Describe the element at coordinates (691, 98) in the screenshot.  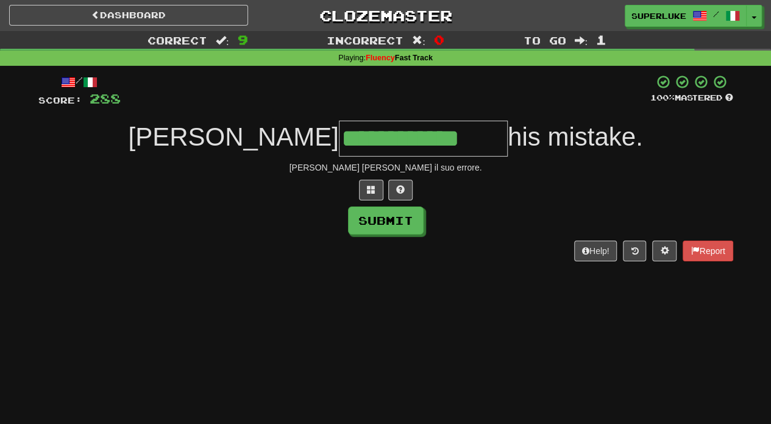
I see `div: Mastered` at that location.